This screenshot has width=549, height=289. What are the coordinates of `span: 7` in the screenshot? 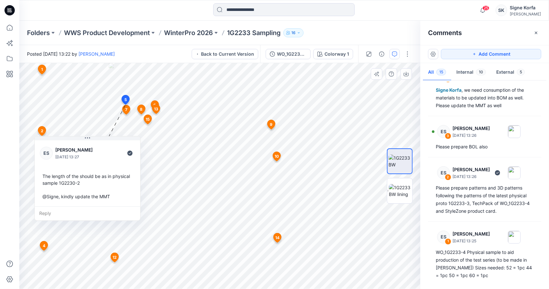 It's located at (126, 110).